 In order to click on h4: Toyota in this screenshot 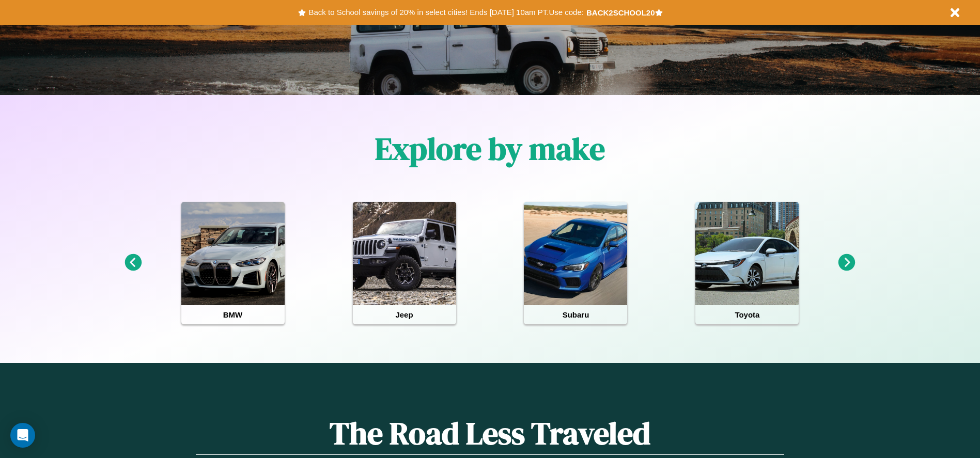, I will do `click(747, 314)`.